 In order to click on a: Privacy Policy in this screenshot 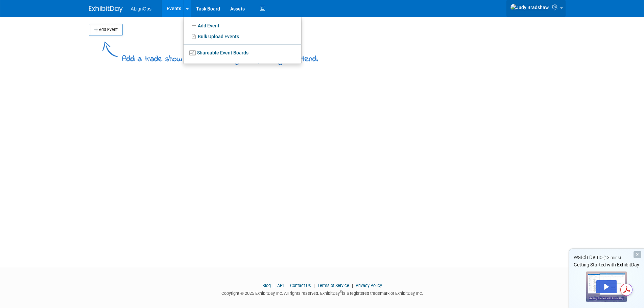, I will do `click(369, 286)`.